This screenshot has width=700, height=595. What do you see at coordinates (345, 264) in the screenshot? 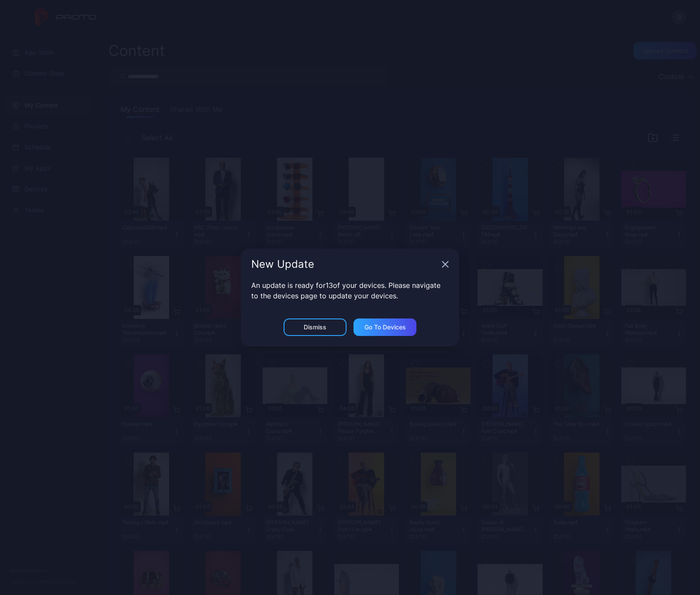
I see `div: New Update` at bounding box center [345, 264].